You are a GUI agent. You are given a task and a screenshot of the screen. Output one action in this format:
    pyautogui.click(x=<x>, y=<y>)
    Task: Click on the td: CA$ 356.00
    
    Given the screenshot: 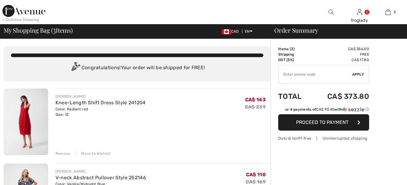 What is the action you would take?
    pyautogui.click(x=340, y=49)
    